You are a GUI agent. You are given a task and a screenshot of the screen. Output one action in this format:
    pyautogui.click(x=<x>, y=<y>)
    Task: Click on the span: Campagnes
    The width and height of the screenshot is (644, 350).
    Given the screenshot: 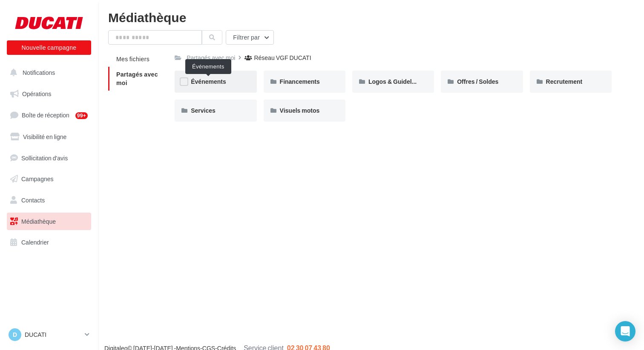 What is the action you would take?
    pyautogui.click(x=37, y=179)
    